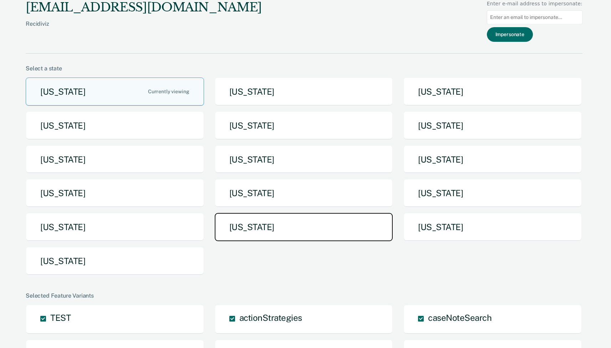 Image resolution: width=611 pixels, height=348 pixels. I want to click on button: Impersonate, so click(510, 34).